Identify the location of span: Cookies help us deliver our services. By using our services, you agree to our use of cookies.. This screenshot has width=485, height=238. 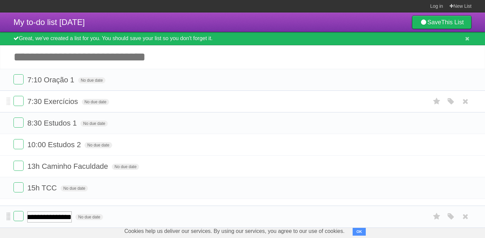
(235, 231).